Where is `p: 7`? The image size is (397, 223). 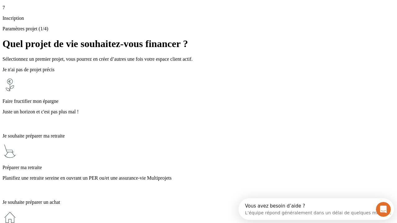 p: 7 is located at coordinates (199, 8).